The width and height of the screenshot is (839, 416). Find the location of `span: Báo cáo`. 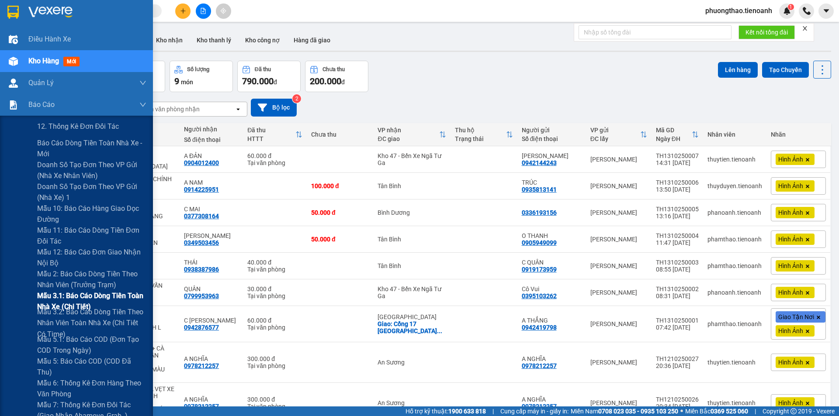

span: Báo cáo is located at coordinates (41, 104).